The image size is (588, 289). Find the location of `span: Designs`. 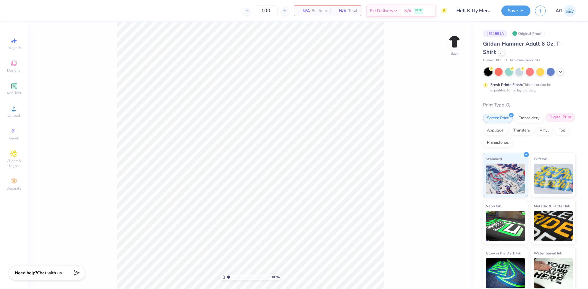

span: Designs is located at coordinates (14, 70).